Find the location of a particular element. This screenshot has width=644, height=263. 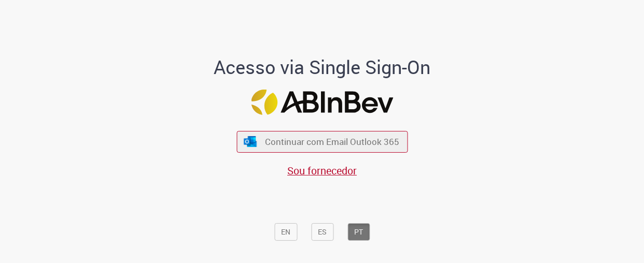

span: Sou fornecedor is located at coordinates (322, 170).